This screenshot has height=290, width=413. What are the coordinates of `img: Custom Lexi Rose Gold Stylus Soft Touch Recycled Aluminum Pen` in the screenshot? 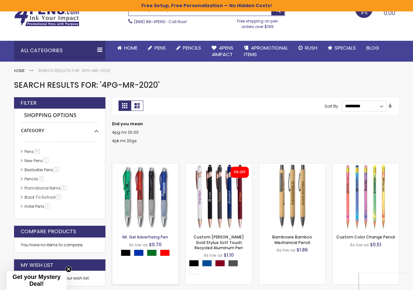 It's located at (219, 197).